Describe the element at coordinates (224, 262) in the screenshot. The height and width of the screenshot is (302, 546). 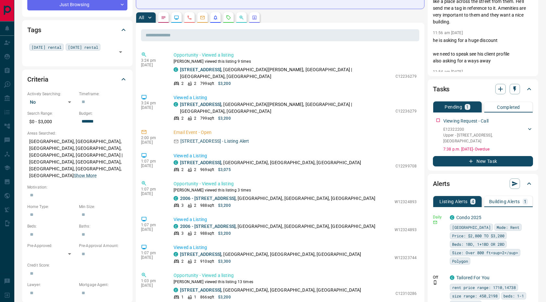
I see `p: $3,300` at that location.